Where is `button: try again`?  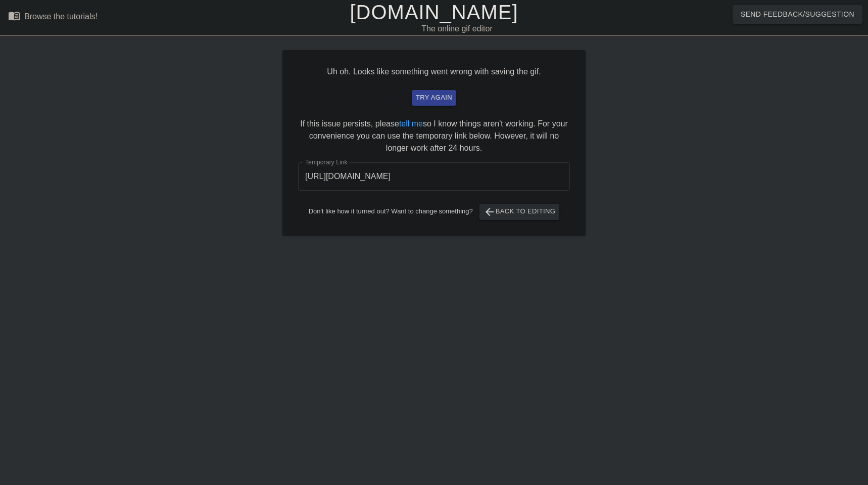 button: try again is located at coordinates (434, 98).